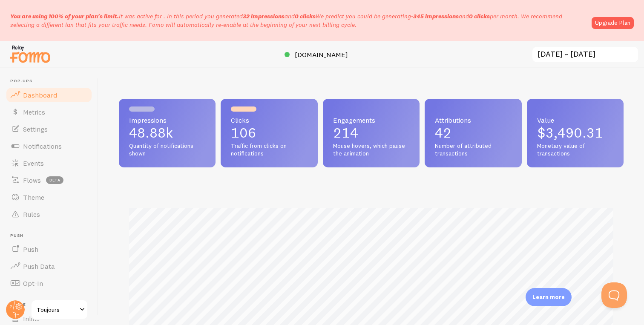  What do you see at coordinates (49, 266) in the screenshot?
I see `a: Push Data` at bounding box center [49, 266].